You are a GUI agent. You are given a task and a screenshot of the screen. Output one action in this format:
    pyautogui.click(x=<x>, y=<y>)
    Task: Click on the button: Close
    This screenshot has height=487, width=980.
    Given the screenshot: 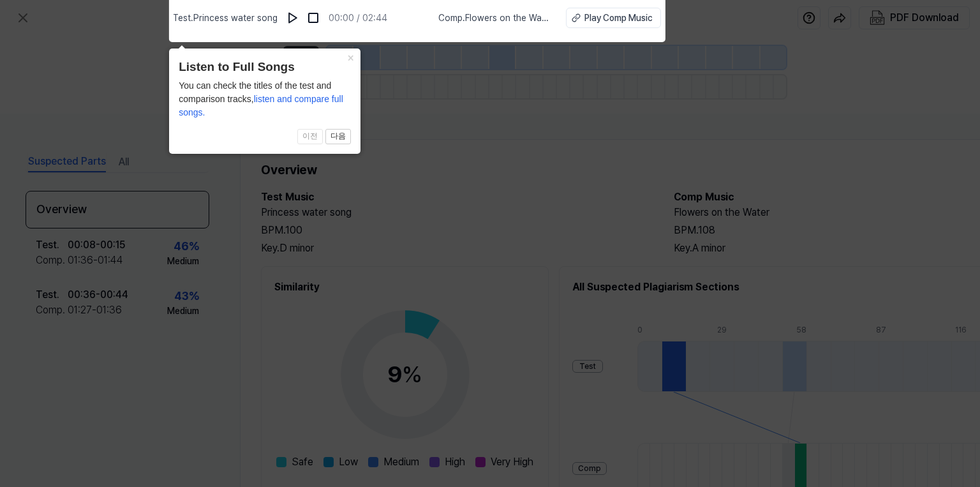 What is the action you would take?
    pyautogui.click(x=350, y=57)
    